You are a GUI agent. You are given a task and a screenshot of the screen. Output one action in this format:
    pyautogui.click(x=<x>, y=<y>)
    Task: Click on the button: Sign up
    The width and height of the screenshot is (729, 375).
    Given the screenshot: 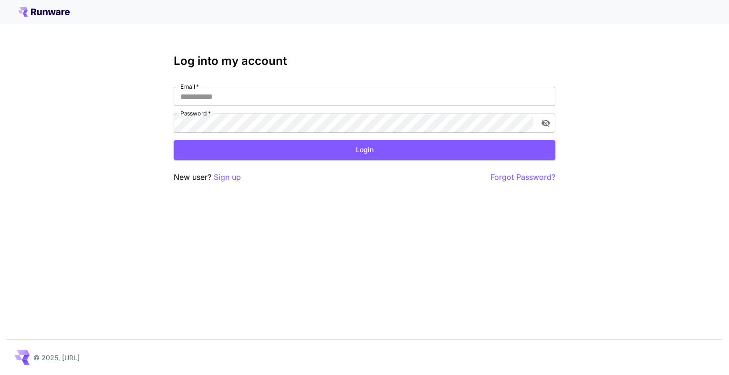 What is the action you would take?
    pyautogui.click(x=227, y=177)
    